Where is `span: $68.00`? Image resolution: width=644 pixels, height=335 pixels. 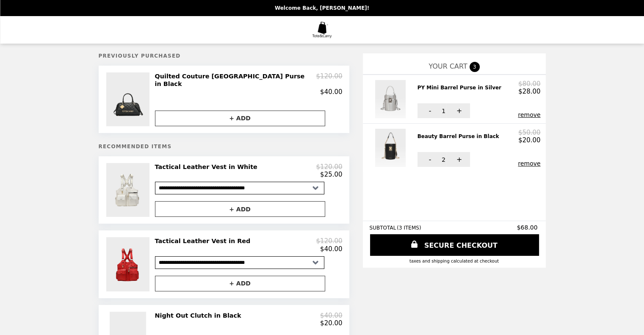 span: $68.00 is located at coordinates (528, 227).